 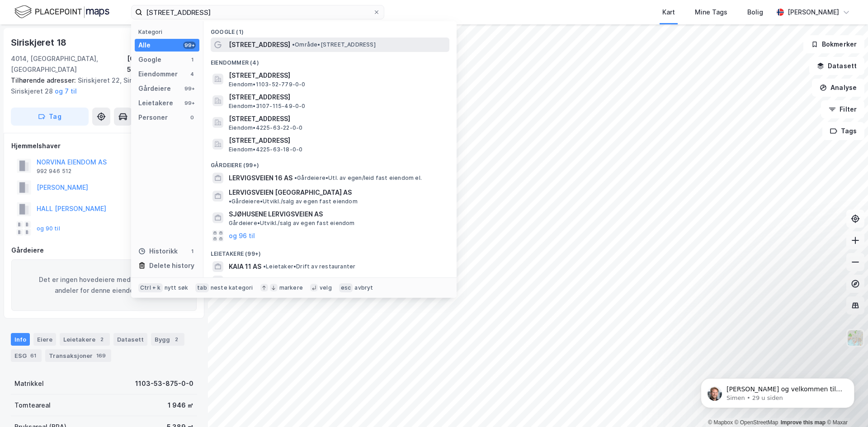 What do you see at coordinates (346, 288) in the screenshot?
I see `div: esc` at bounding box center [346, 288].